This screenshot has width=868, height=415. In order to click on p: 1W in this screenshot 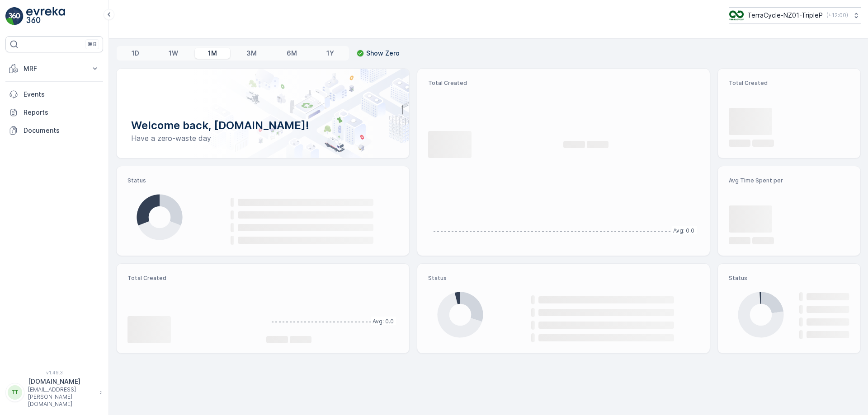, I will do `click(173, 53)`.